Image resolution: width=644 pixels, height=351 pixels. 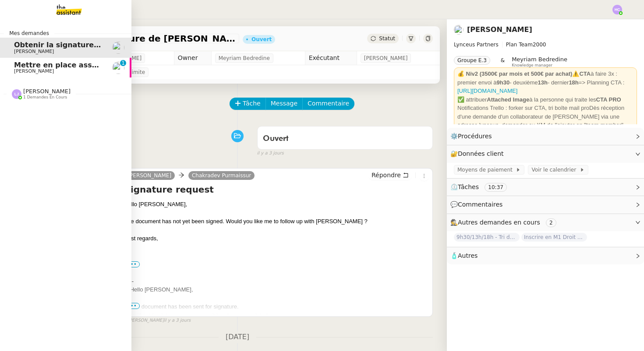 I want to click on span: Tâche, so click(x=252, y=103).